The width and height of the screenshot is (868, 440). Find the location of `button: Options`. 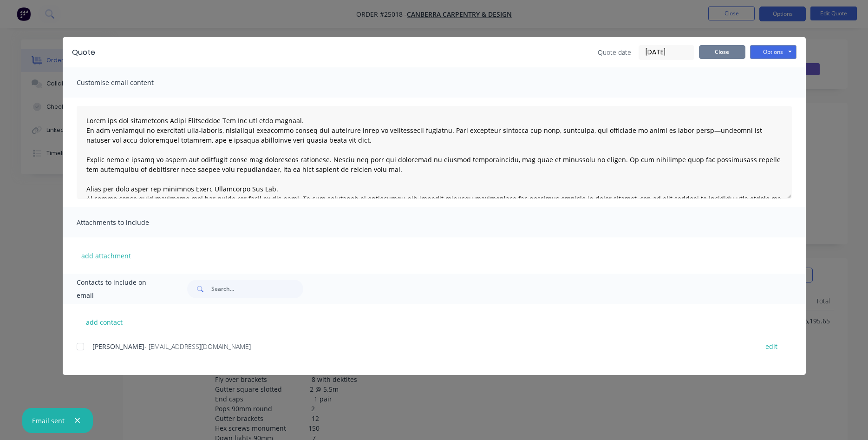

button: Options is located at coordinates (773, 52).